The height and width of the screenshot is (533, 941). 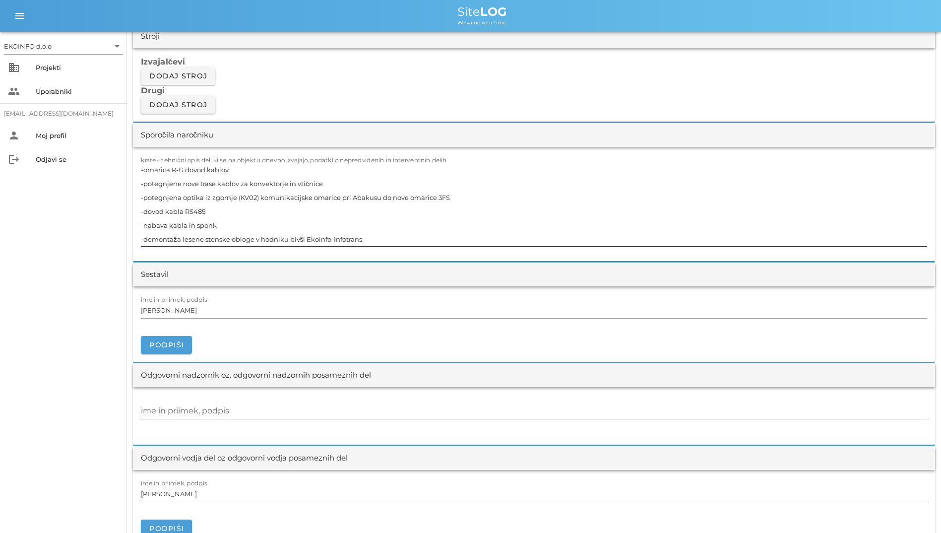 What do you see at coordinates (534, 62) in the screenshot?
I see `h3: Izvajalčevi` at bounding box center [534, 62].